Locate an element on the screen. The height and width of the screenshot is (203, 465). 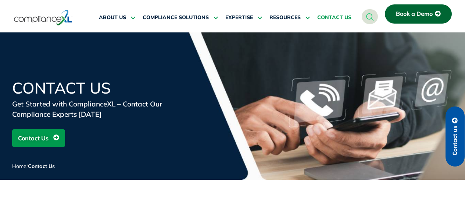
span: EXPERTISE is located at coordinates (239, 18).